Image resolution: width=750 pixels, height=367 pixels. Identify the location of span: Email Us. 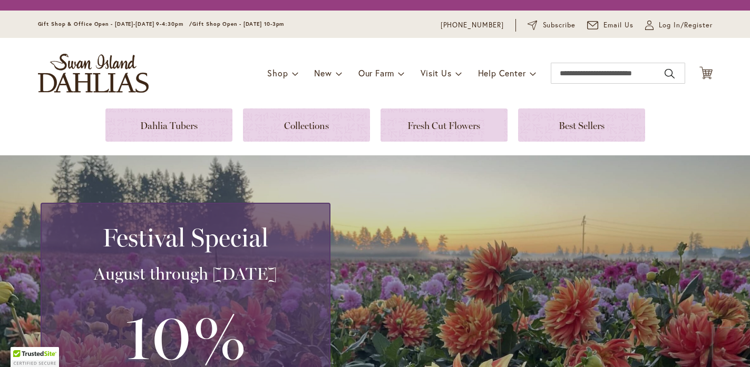
(618, 25).